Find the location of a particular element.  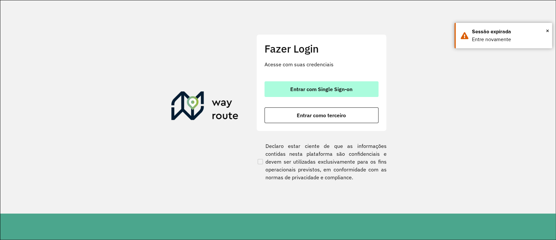

span: Entrar como terceiro is located at coordinates (321, 115).